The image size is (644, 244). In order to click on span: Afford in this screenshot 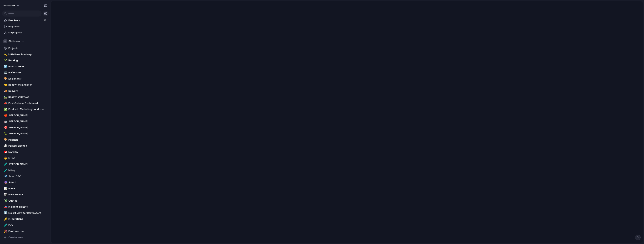, I will do `click(28, 182)`.